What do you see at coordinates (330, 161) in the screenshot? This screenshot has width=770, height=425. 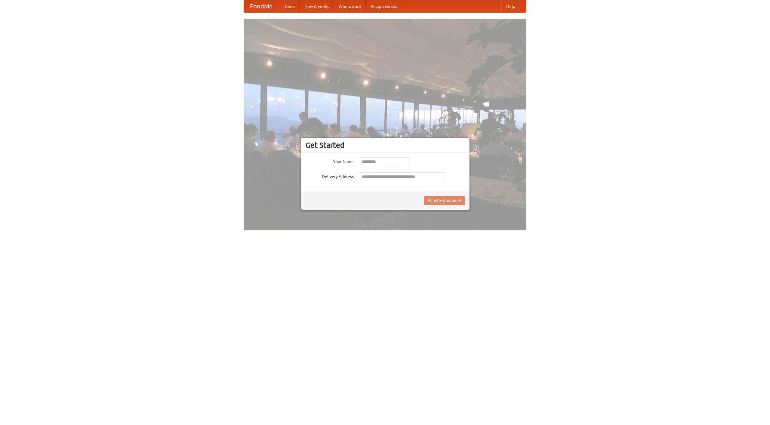 I see `label: Your Name` at bounding box center [330, 161].